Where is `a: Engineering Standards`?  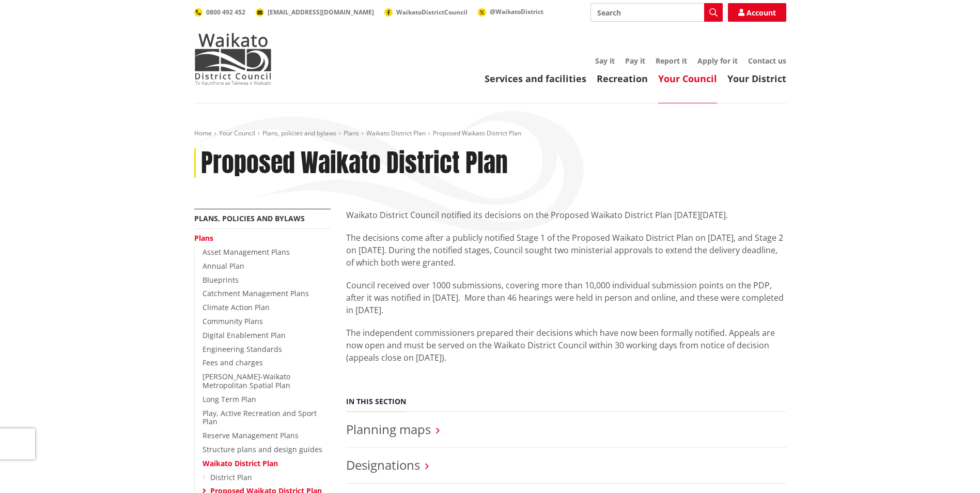
a: Engineering Standards is located at coordinates (243, 349).